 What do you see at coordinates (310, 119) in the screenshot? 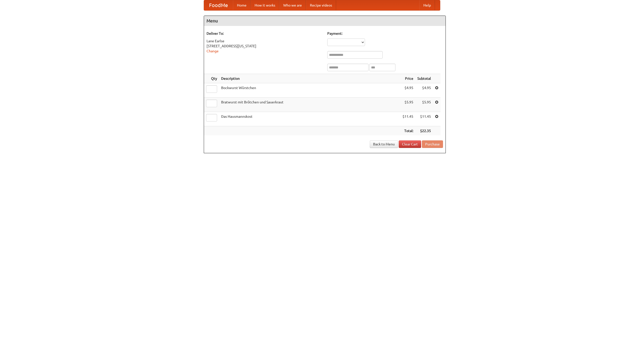
I see `td: Das Hausmannskost` at bounding box center [310, 119].